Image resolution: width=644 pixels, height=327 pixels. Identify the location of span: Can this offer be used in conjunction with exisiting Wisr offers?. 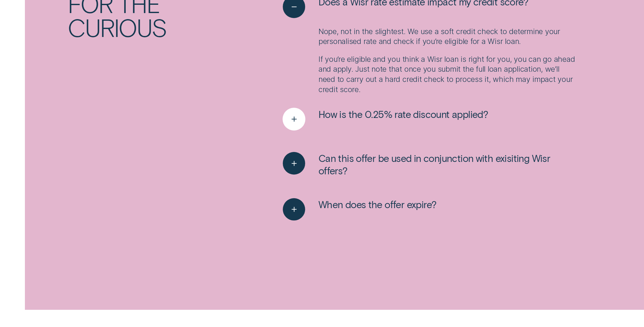
(448, 164).